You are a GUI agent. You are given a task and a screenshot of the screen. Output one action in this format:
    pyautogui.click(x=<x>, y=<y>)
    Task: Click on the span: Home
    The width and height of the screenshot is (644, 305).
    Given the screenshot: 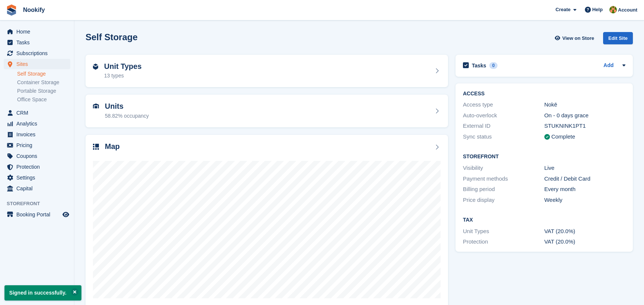 What is the action you would take?
    pyautogui.click(x=39, y=32)
    